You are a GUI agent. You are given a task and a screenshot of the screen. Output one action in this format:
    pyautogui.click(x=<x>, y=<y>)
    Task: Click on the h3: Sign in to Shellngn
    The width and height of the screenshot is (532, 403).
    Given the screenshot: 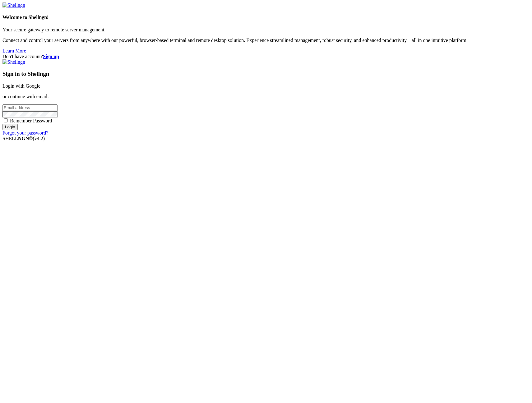 What is the action you would take?
    pyautogui.click(x=266, y=74)
    